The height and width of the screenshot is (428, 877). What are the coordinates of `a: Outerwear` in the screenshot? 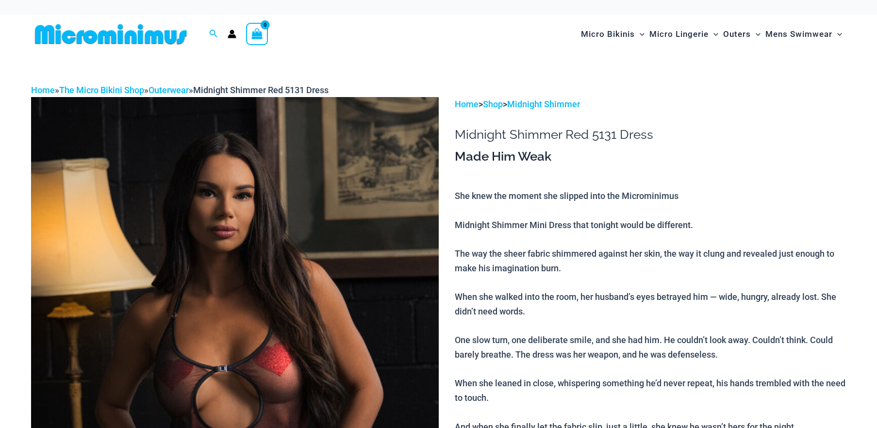 It's located at (168, 90).